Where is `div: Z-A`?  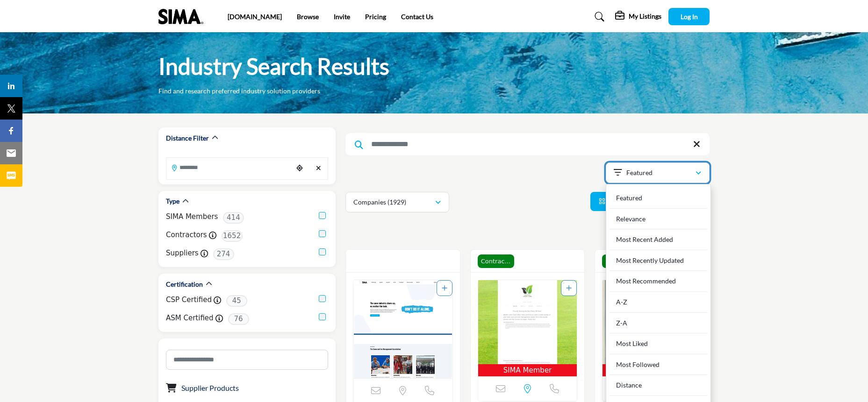 div: Z-A is located at coordinates (658, 323).